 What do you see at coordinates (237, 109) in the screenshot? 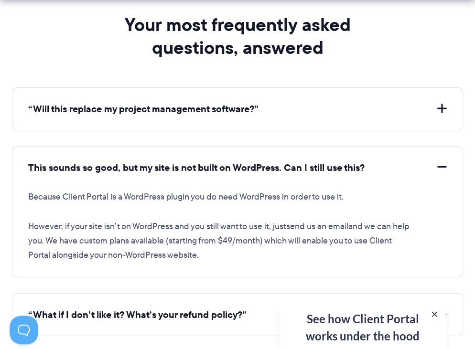
I see `button: “Will this replace my project management software?”` at bounding box center [237, 109].